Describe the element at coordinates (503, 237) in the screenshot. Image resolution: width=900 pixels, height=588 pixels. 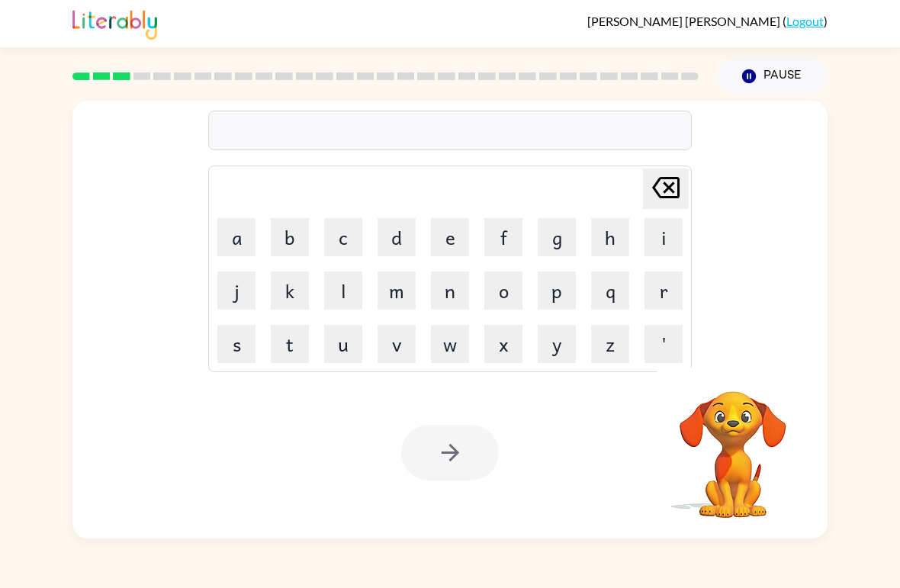
I see `button: f` at that location.